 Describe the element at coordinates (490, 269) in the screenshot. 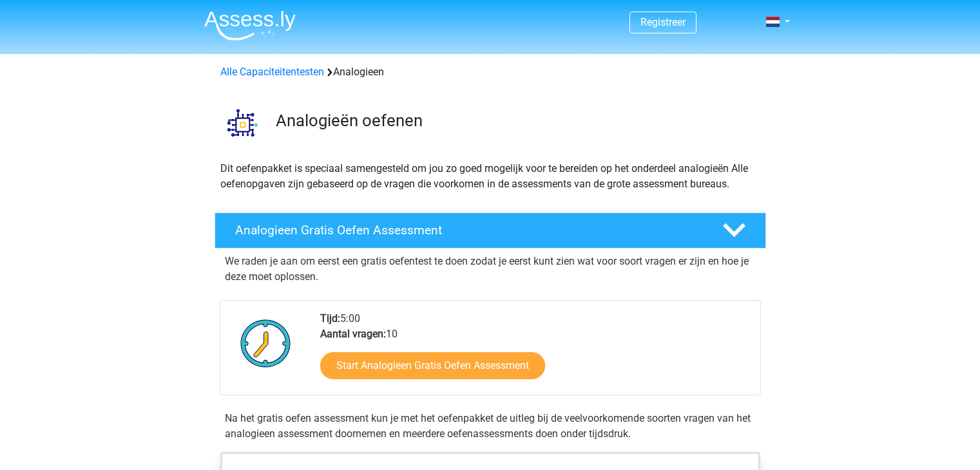

I see `p: We raden je aan om eerst een gratis oefentest te doen zodat je eerst kunt zien wat voor soort vra...` at that location.